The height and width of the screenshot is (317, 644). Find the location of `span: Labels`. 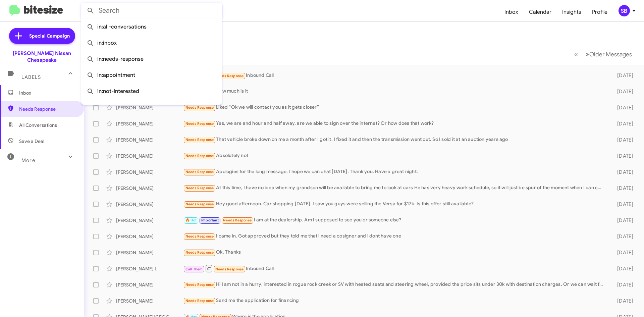

span: Labels is located at coordinates (31, 77).